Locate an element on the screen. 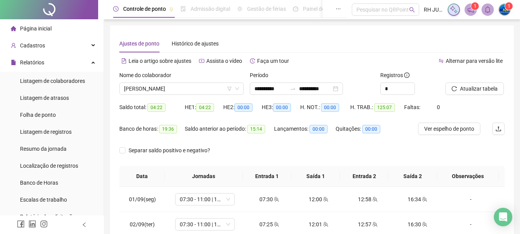 The height and width of the screenshot is (234, 520). span: pushpin is located at coordinates (171, 9).